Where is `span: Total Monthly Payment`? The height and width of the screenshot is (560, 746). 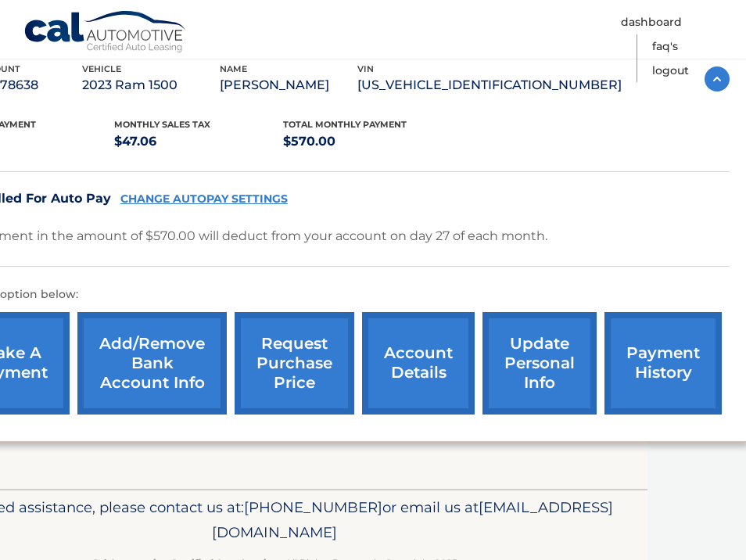
span: Total Monthly Payment is located at coordinates (345, 125).